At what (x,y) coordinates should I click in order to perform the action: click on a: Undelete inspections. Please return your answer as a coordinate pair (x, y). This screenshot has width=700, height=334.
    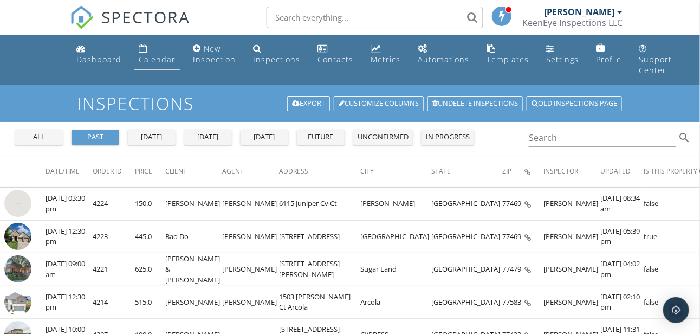
    Looking at the image, I should click on (475, 104).